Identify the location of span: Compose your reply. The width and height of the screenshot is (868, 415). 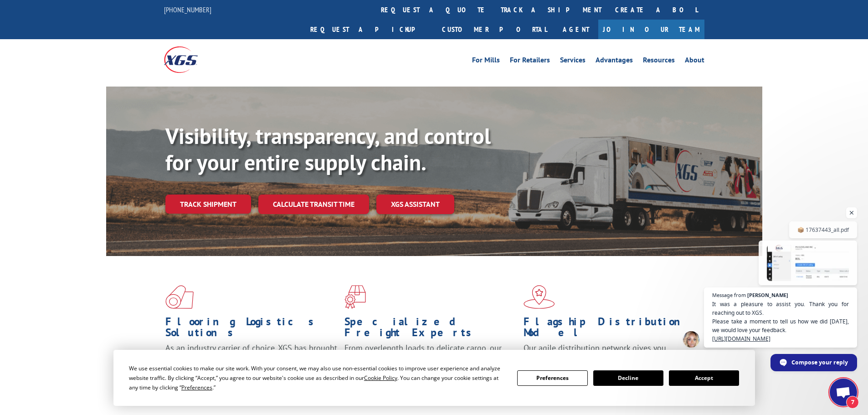
(819, 362).